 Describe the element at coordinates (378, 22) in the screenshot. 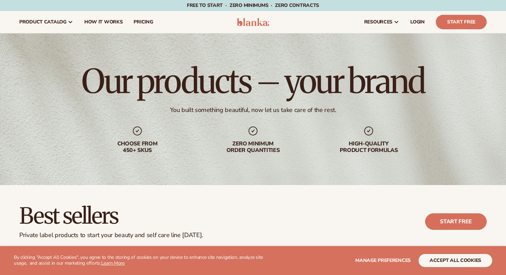

I see `span: resources` at that location.